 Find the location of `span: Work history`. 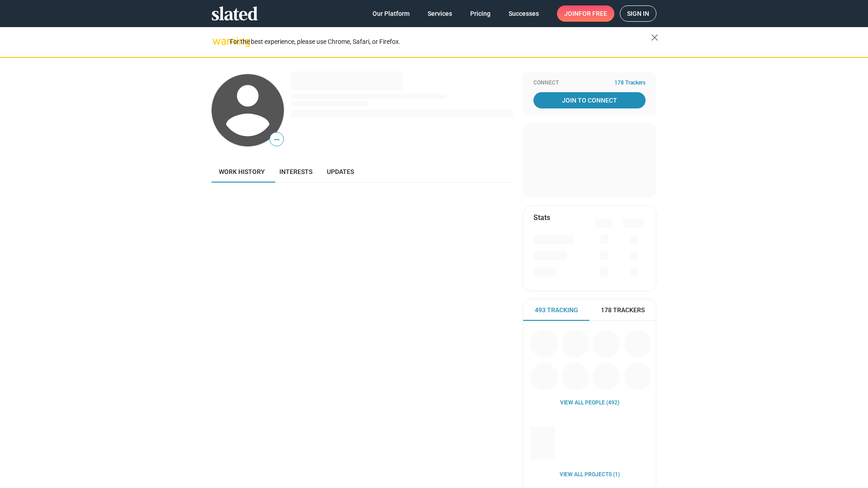

span: Work history is located at coordinates (242, 172).